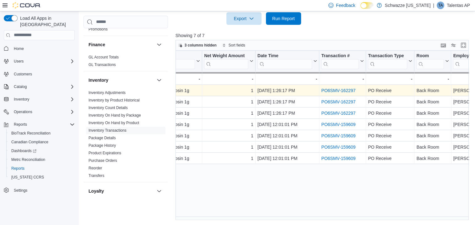 The image size is (475, 225). What do you see at coordinates (114, 123) in the screenshot?
I see `span: Inventory On Hand by Product` at bounding box center [114, 123].